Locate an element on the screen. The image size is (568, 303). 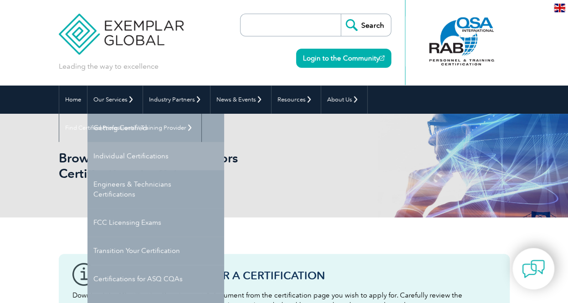
a: Our Services is located at coordinates (115, 100).